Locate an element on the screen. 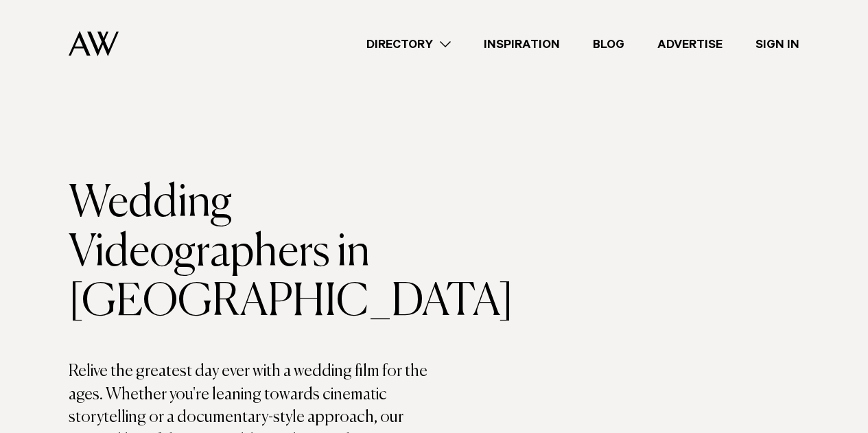 The width and height of the screenshot is (868, 433). a: Advertise is located at coordinates (690, 44).